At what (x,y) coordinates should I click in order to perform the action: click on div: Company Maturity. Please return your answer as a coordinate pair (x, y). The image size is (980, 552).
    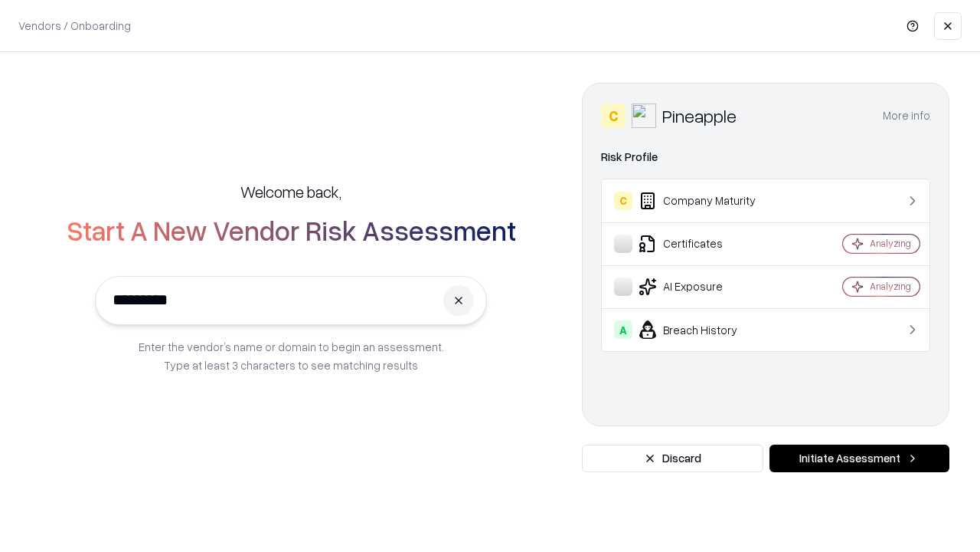
    Looking at the image, I should click on (705, 200).